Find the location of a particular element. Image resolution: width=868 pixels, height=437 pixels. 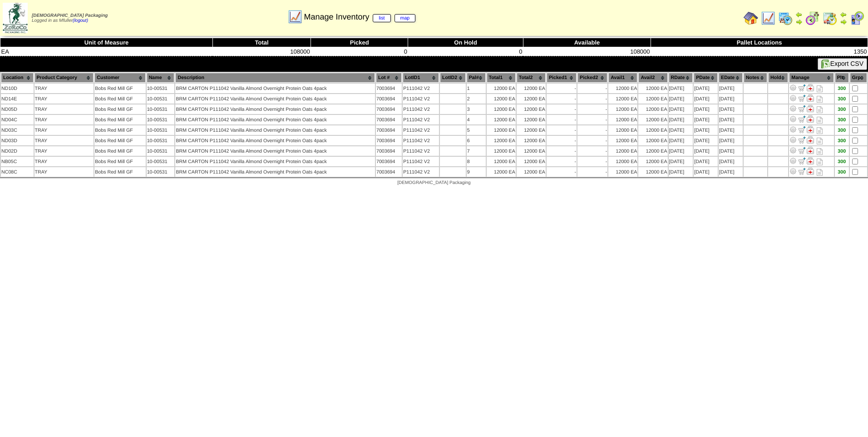

th: Pallet Locations is located at coordinates (759, 43).